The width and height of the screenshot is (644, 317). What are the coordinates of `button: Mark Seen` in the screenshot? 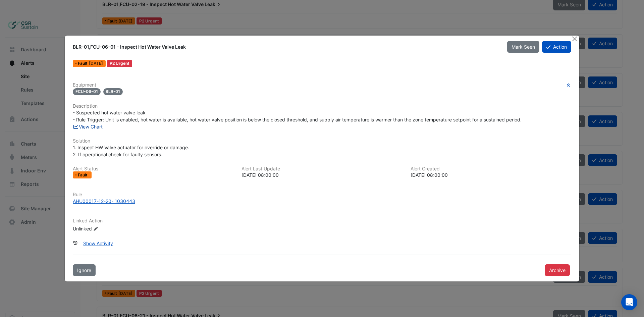 It's located at (523, 47).